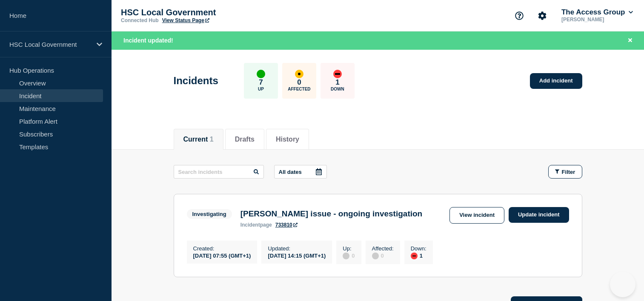  Describe the element at coordinates (290, 172) in the screenshot. I see `p: All dates` at that location.